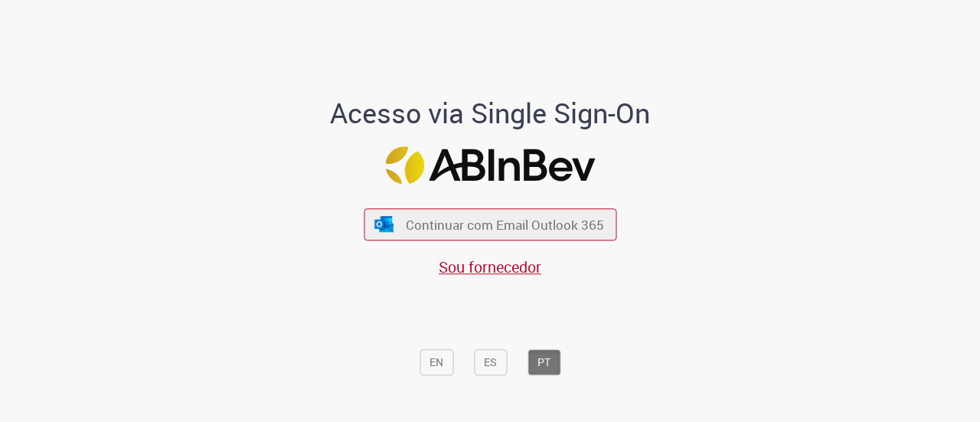 Image resolution: width=980 pixels, height=422 pixels. Describe the element at coordinates (505, 224) in the screenshot. I see `span: Continuar com Email Outlook 365` at that location.